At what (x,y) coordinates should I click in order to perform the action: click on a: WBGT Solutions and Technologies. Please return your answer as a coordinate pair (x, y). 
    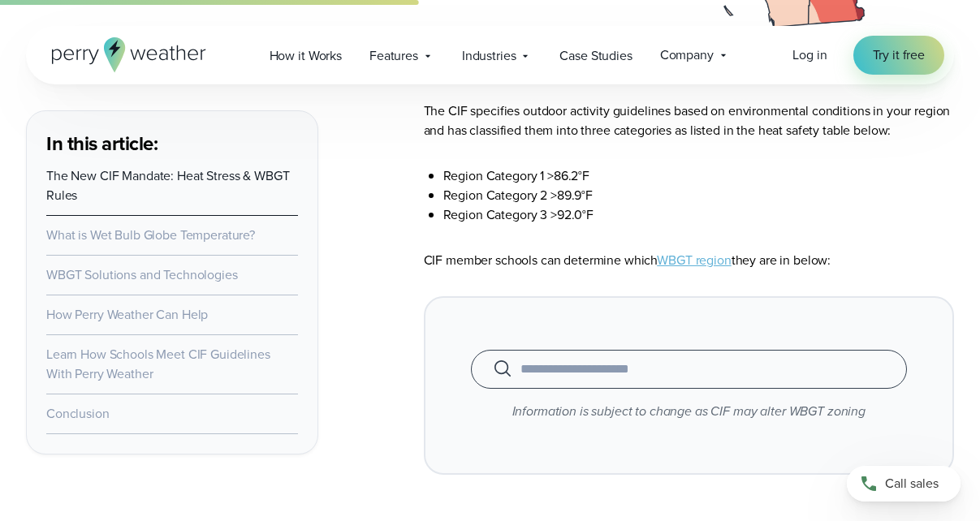
    Looking at the image, I should click on (142, 274).